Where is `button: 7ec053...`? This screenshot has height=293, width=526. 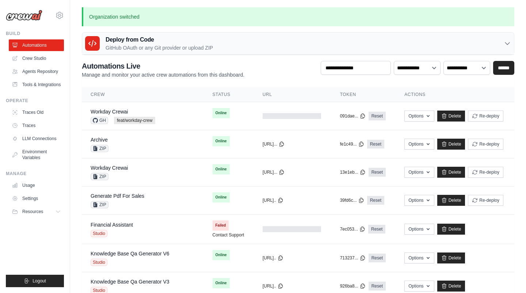 button: 7ec053... is located at coordinates (353, 230).